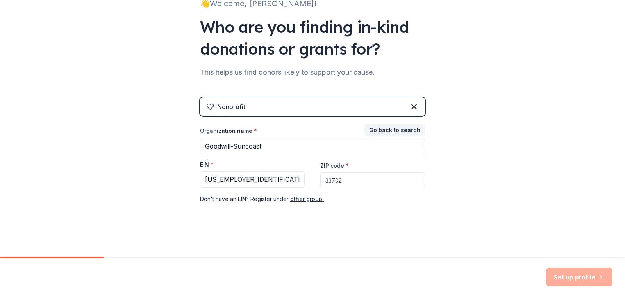 This screenshot has width=625, height=299. What do you see at coordinates (312, 38) in the screenshot?
I see `div: Who are you finding in-kind donations or grants for?` at bounding box center [312, 38].